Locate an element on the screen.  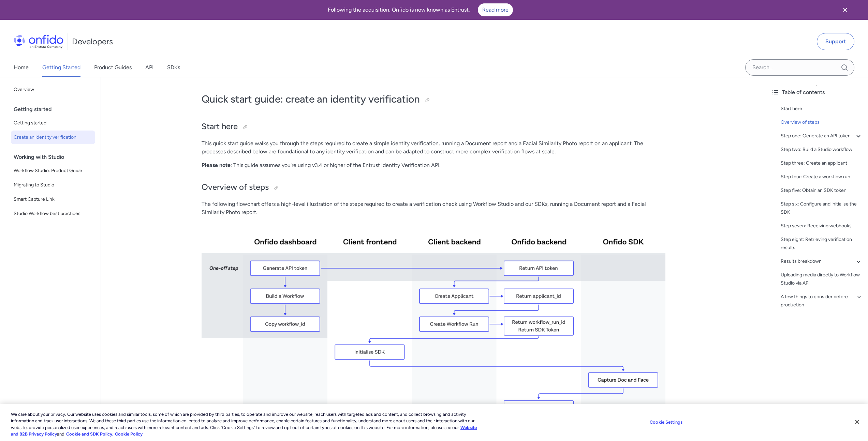
div: Start here is located at coordinates (822, 109).